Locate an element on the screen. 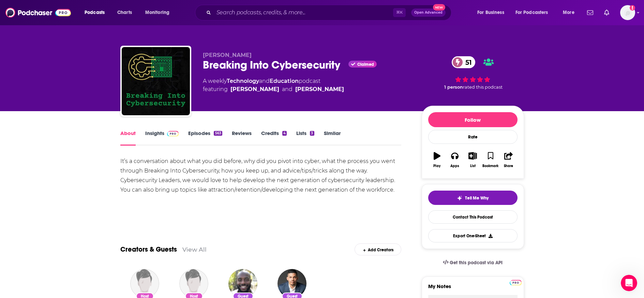 The image size is (644, 298). div: List is located at coordinates (473, 166).